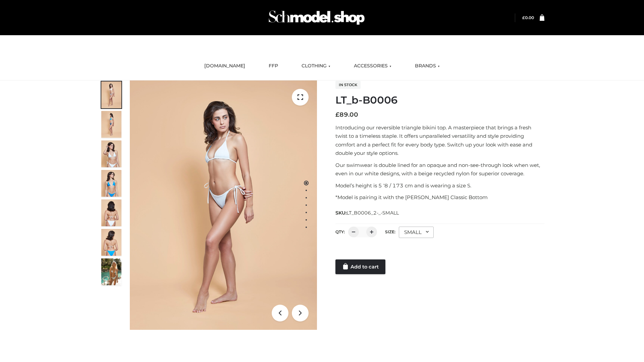  Describe the element at coordinates (416, 232) in the screenshot. I see `div: SMALL` at that location.